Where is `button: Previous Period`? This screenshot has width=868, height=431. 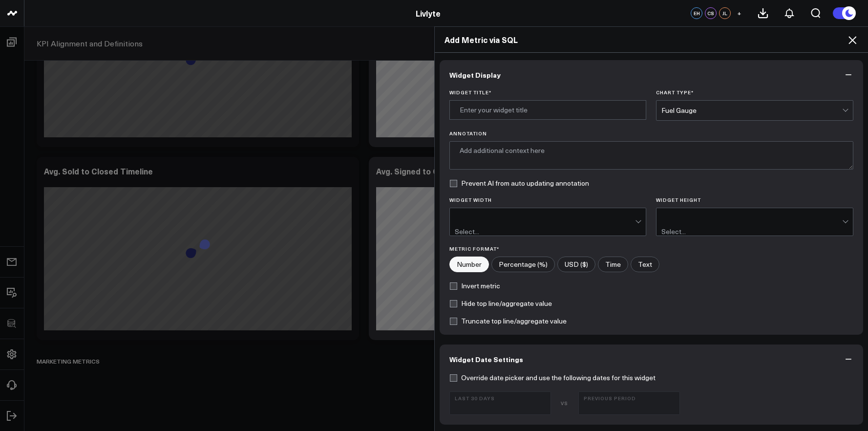
button: Previous Period is located at coordinates (629, 403).